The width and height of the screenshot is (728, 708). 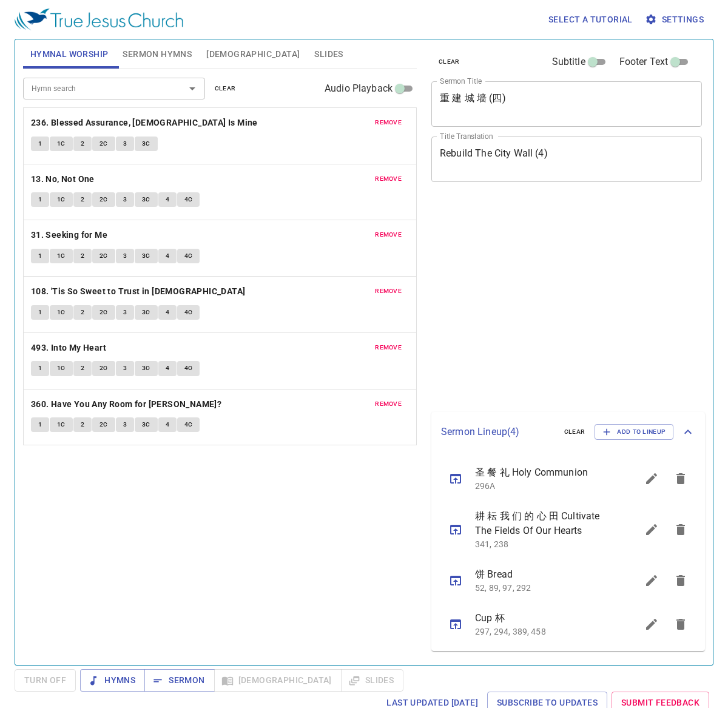 What do you see at coordinates (541, 575) in the screenshot?
I see `span: 饼 Bread` at bounding box center [541, 575].